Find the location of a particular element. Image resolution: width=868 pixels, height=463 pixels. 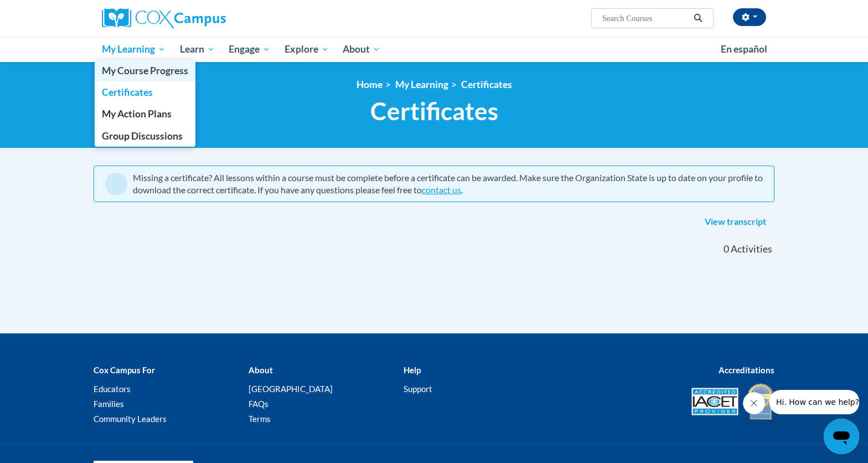

span: My Action Plans is located at coordinates (137, 114).